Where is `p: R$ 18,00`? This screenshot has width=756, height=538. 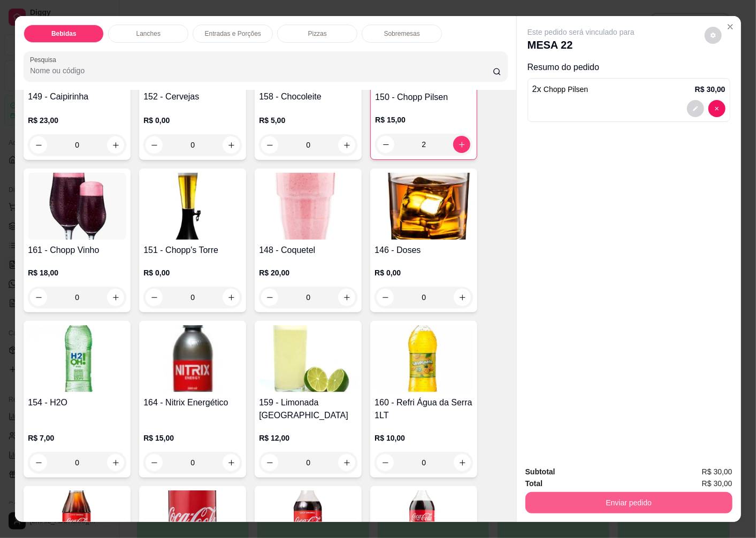
p: R$ 18,00 is located at coordinates (77, 273).